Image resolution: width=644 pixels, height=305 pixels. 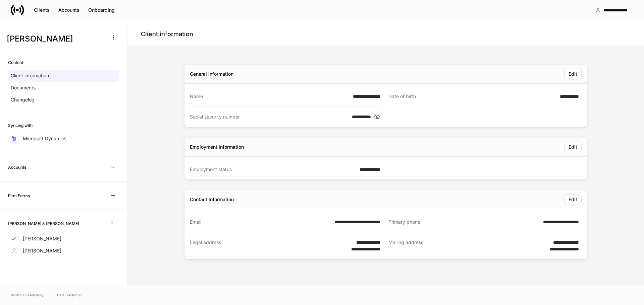 I want to click on p: Changelog, so click(x=22, y=100).